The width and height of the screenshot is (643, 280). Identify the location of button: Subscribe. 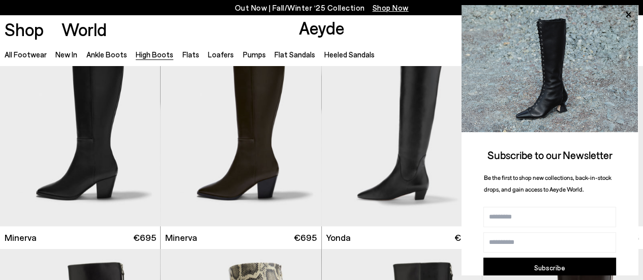
(549, 268).